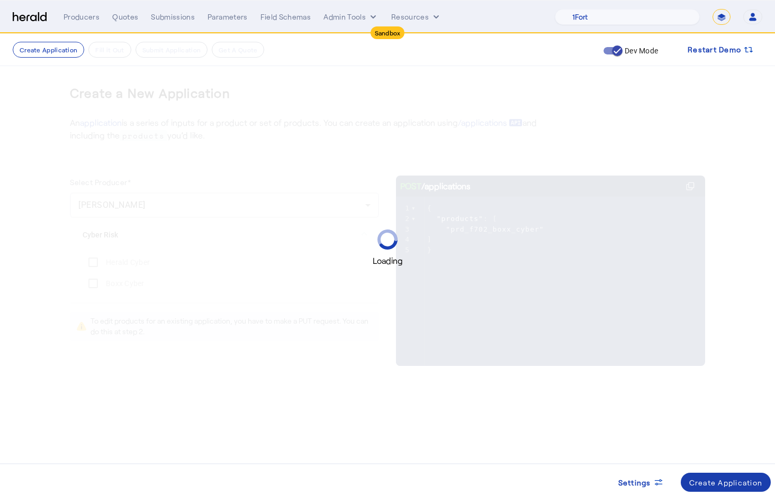 Image resolution: width=775 pixels, height=496 pixels. Describe the element at coordinates (641, 483) in the screenshot. I see `button: Settings` at that location.